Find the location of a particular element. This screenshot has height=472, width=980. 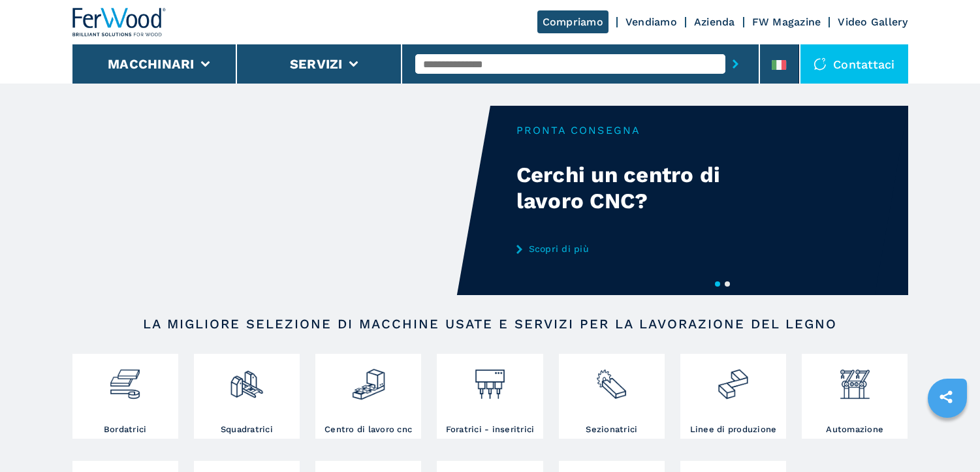

button: 1 is located at coordinates (718, 284).